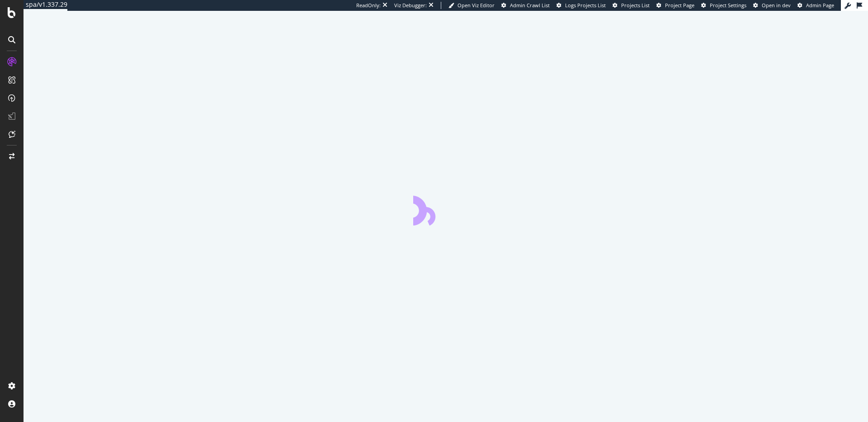 The width and height of the screenshot is (868, 422). What do you see at coordinates (446, 209) in the screenshot?
I see `div: animation` at bounding box center [446, 209].